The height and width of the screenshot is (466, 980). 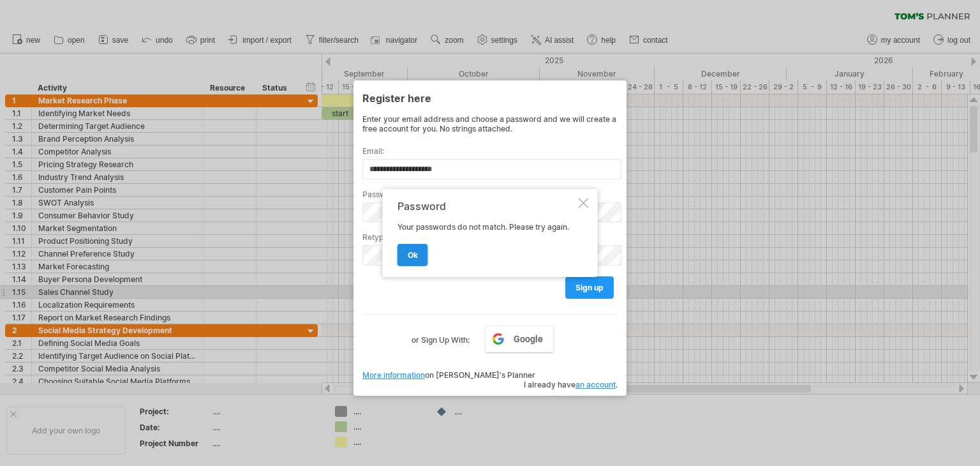 I want to click on label: Password:, so click(x=490, y=194).